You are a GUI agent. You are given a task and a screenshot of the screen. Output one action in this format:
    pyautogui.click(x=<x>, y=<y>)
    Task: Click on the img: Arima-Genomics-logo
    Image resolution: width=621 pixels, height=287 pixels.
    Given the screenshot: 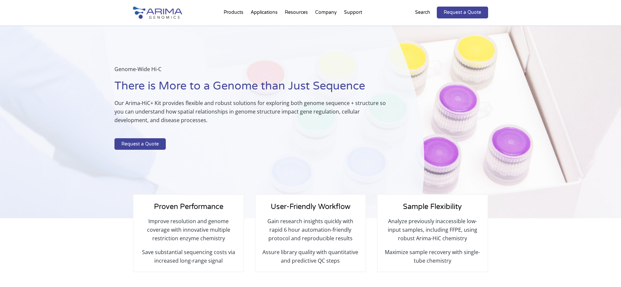 What is the action you would take?
    pyautogui.click(x=158, y=13)
    